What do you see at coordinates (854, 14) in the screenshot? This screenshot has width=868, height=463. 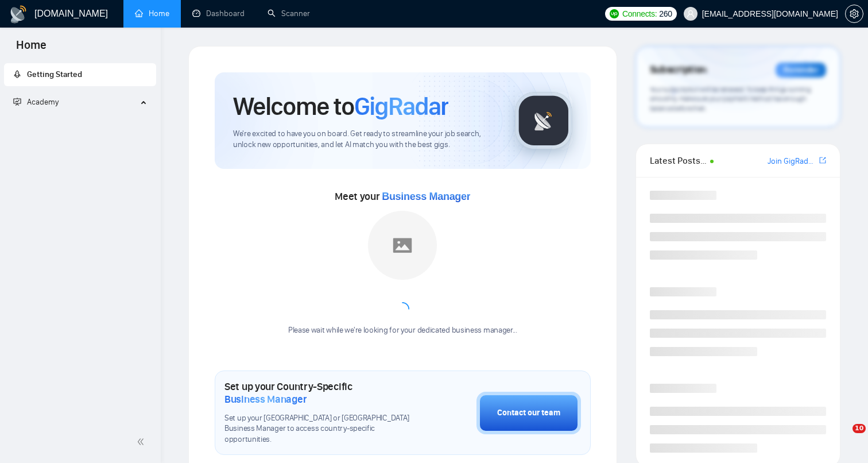 I see `a: setting` at bounding box center [854, 14].